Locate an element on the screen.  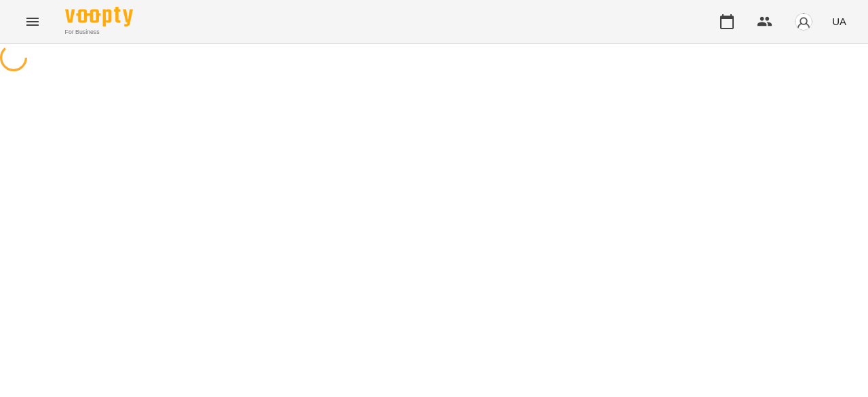
img: avatar_s.png is located at coordinates (804, 22).